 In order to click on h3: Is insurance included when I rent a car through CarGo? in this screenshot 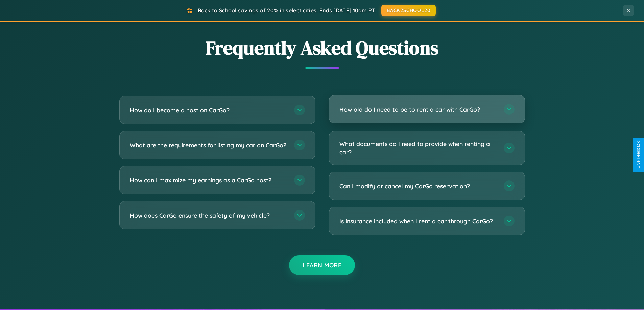, I will do `click(418, 221)`.